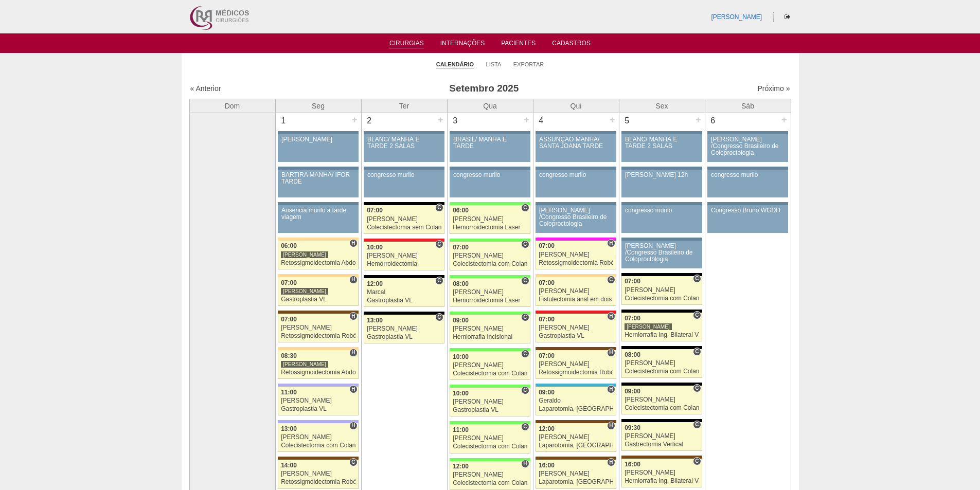 The image size is (980, 490). What do you see at coordinates (575, 312) in the screenshot?
I see `div: Key: Assunção` at bounding box center [575, 312].